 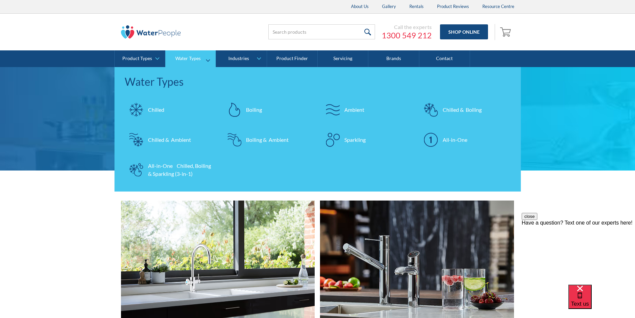 What do you see at coordinates (367, 140) in the screenshot?
I see `a: Sparkling` at bounding box center [367, 140].